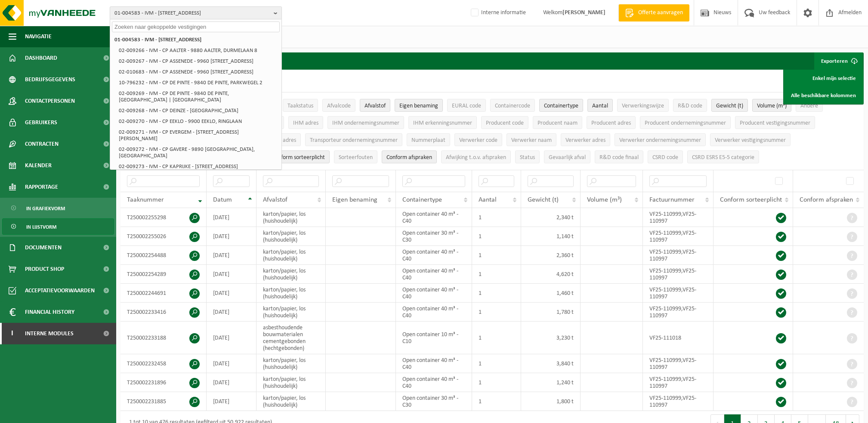  I want to click on span: Containercode, so click(512, 106).